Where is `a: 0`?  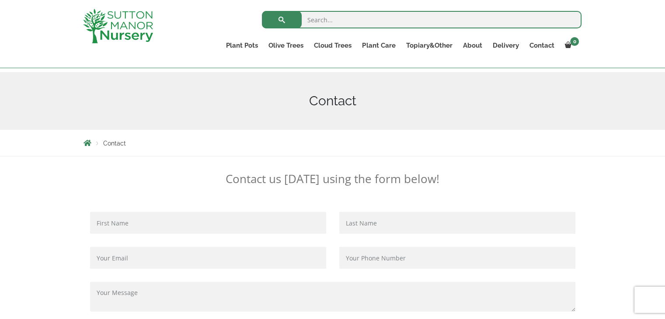 a: 0 is located at coordinates (570, 45).